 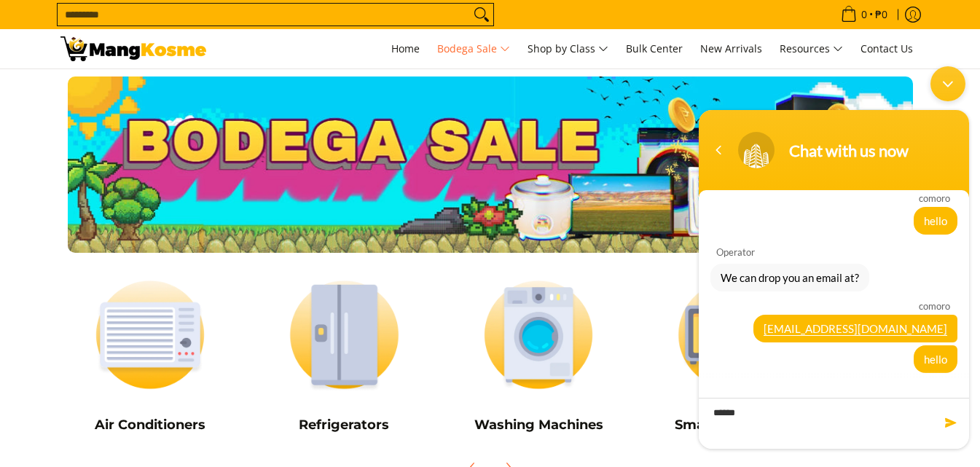 What do you see at coordinates (405, 49) in the screenshot?
I see `a: Home` at bounding box center [405, 49].